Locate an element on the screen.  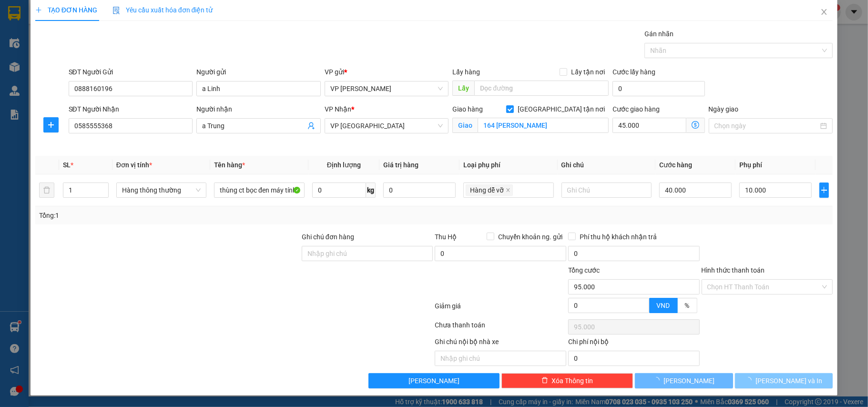
span: Đơn vị tính is located at coordinates (134, 165).